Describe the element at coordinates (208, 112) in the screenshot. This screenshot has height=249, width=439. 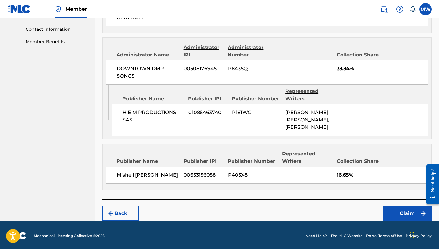
I see `span: 01085463740` at that location.